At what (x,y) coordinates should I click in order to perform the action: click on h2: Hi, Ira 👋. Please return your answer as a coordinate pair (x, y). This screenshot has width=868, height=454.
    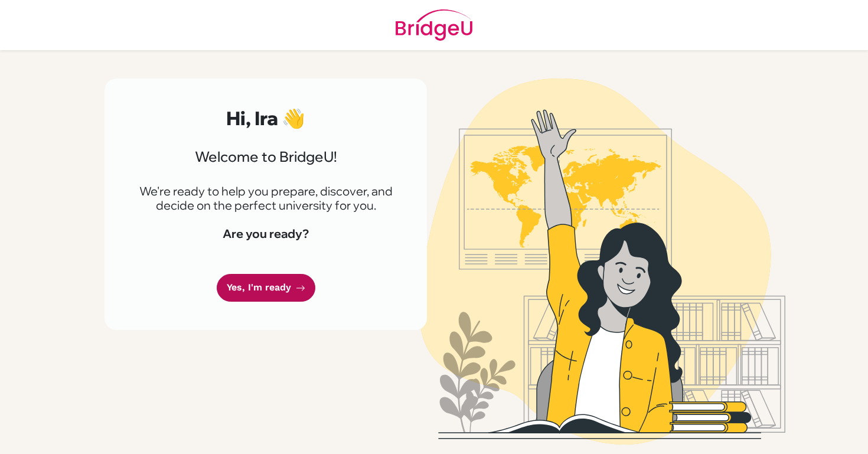
    Looking at the image, I should click on (266, 118).